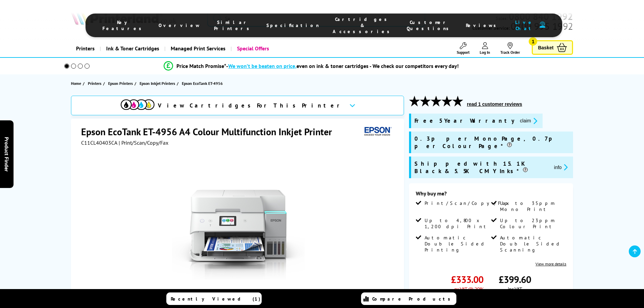  Describe the element at coordinates (464, 121) in the screenshot. I see `span: Free 5 Year Warranty` at that location.